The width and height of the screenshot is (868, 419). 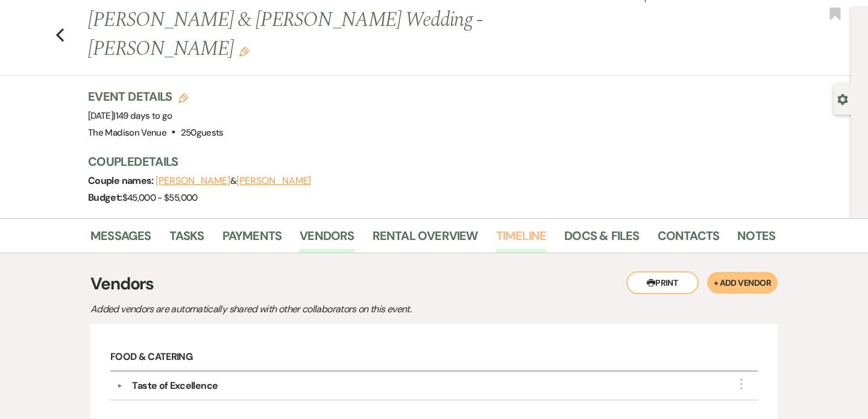 What do you see at coordinates (602, 240) in the screenshot?
I see `a: Docs & Files` at bounding box center [602, 240].